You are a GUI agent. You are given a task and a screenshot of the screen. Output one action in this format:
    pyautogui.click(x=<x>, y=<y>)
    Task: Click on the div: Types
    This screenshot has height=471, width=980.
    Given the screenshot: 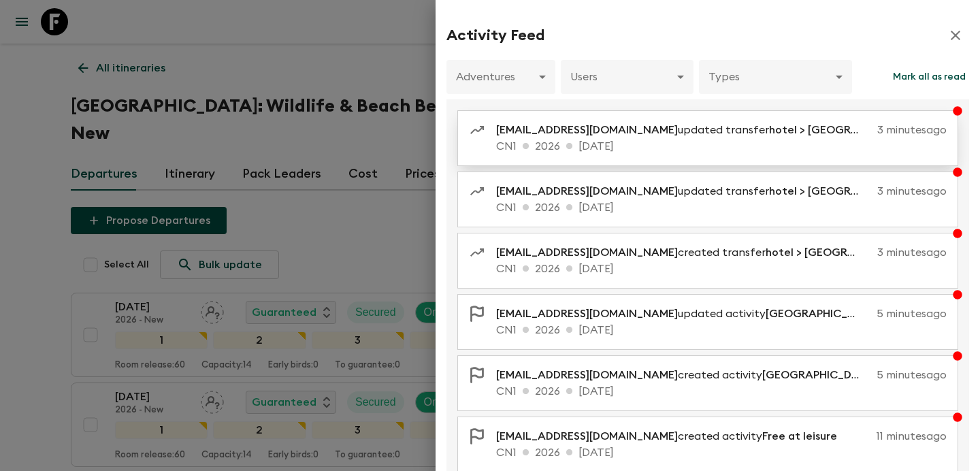 What is the action you would take?
    pyautogui.click(x=775, y=76)
    